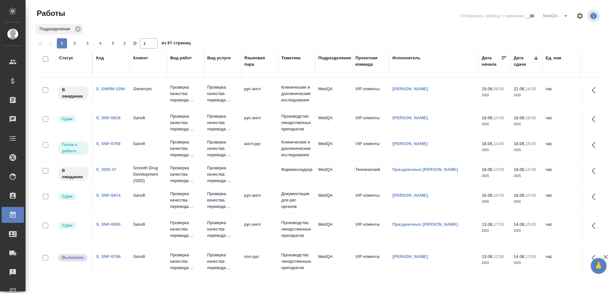  Describe the element at coordinates (371, 175) in the screenshot. I see `td: Технический` at that location.